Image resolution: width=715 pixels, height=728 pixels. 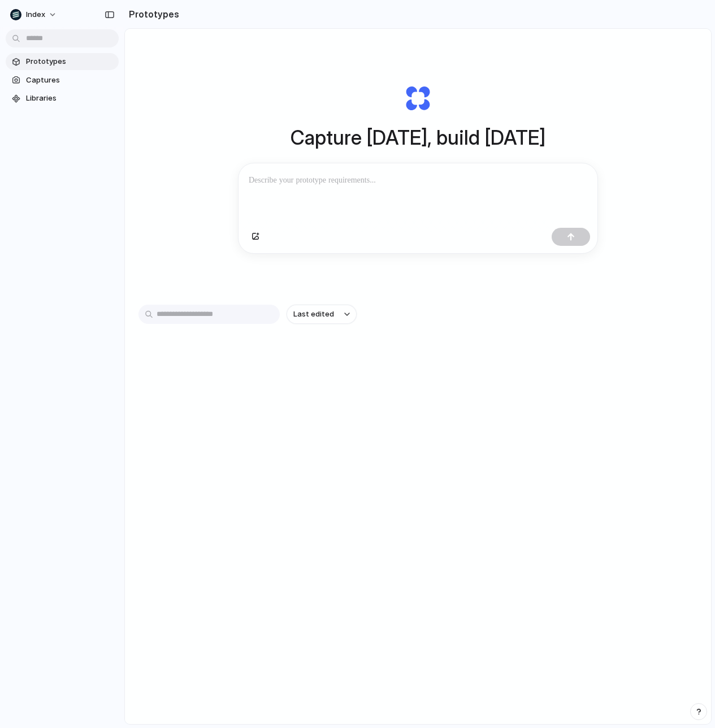 I want to click on span: Prototypes, so click(x=70, y=61).